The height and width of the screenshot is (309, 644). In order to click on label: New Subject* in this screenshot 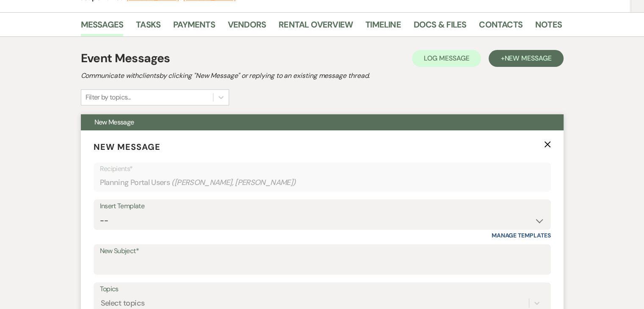, I will do `click(322, 251)`.